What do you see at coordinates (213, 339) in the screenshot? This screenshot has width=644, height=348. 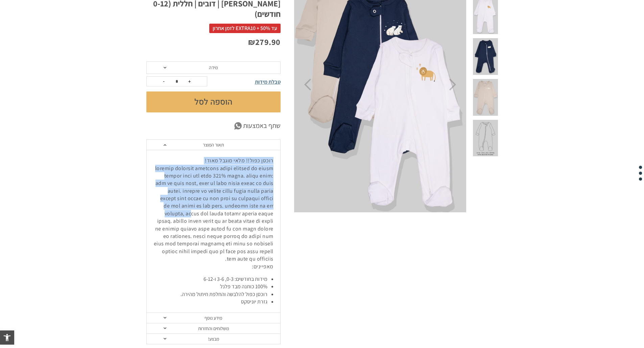 I see `a: מבצע!` at bounding box center [213, 339].